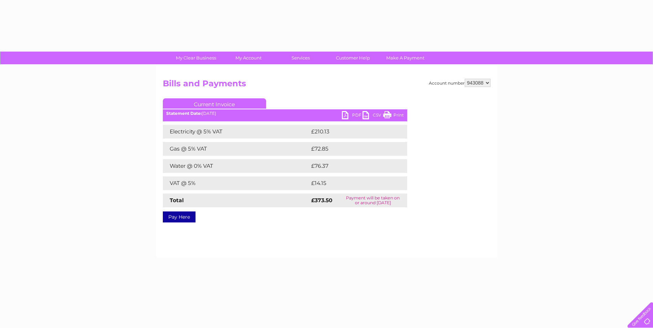 The height and width of the screenshot is (328, 653). I want to click on td: Gas @ 5% VAT, so click(236, 149).